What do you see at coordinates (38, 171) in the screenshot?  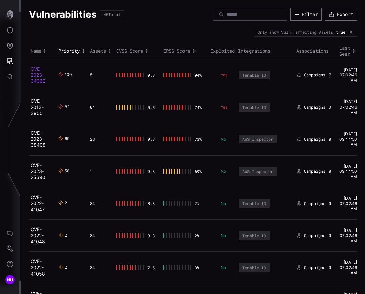 I see `a: CVE-2023-25690` at bounding box center [38, 171].